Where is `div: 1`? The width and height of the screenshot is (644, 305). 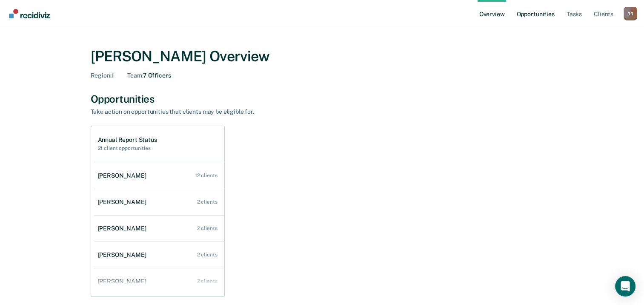 div: 1 is located at coordinates (102, 76).